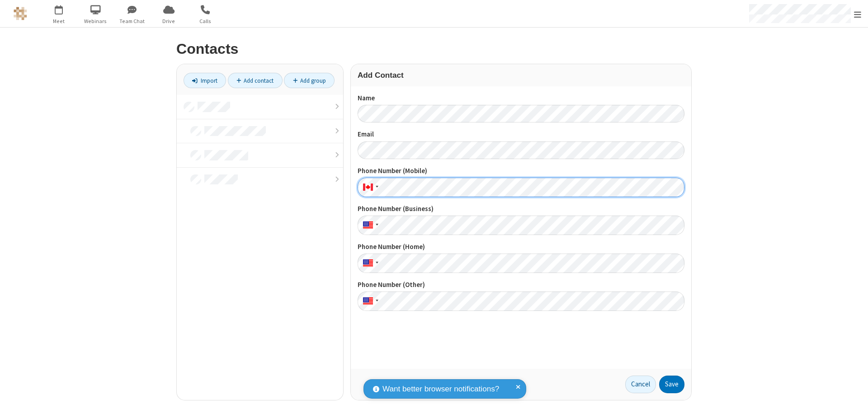  Describe the element at coordinates (205, 80) in the screenshot. I see `a: Import` at that location.